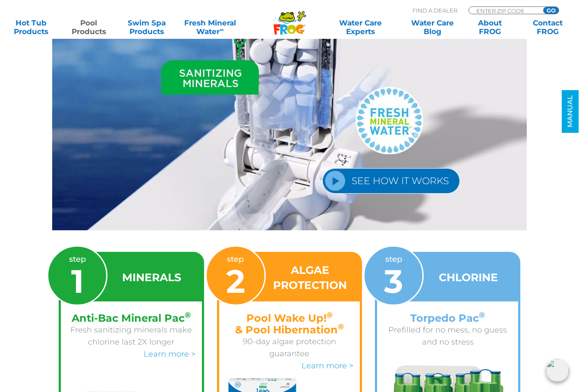 Image resolution: width=579 pixels, height=392 pixels. What do you see at coordinates (570, 111) in the screenshot?
I see `a: MANUAL` at bounding box center [570, 111].